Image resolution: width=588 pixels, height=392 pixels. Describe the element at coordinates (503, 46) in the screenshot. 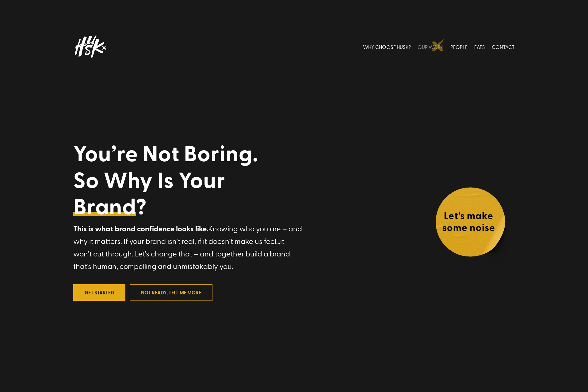

I see `a: CONTACT` at that location.